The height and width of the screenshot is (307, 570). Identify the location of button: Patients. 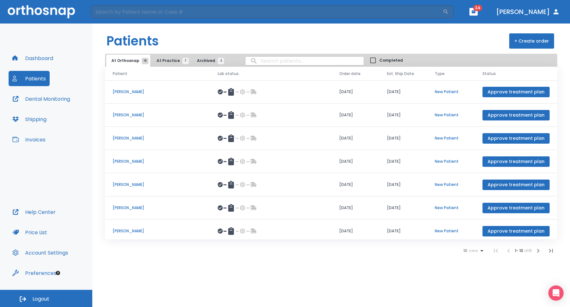
(29, 79).